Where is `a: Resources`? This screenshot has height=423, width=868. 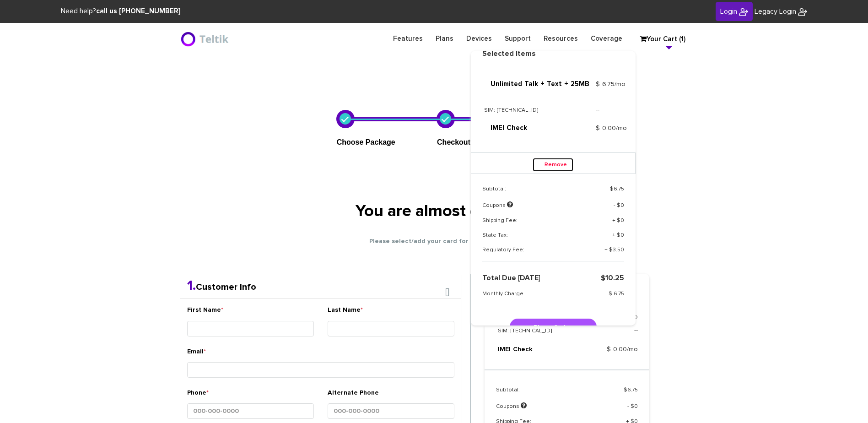 a: Resources is located at coordinates (561, 39).